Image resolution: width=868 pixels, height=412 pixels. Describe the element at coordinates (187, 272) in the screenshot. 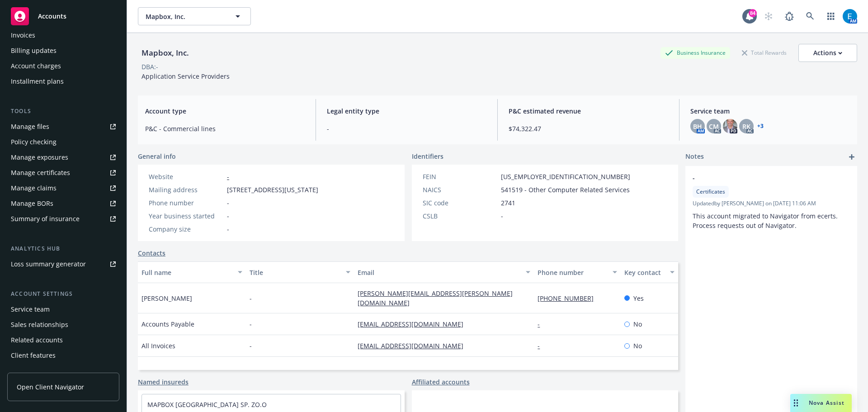

I see `div: Full name` at that location.